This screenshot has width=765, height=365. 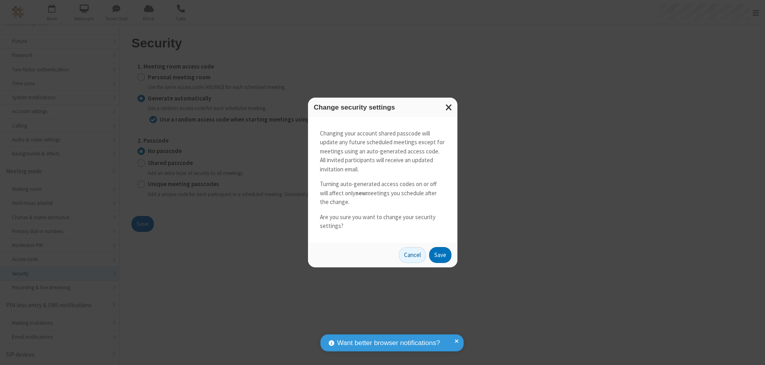 I want to click on strong: new, so click(x=361, y=193).